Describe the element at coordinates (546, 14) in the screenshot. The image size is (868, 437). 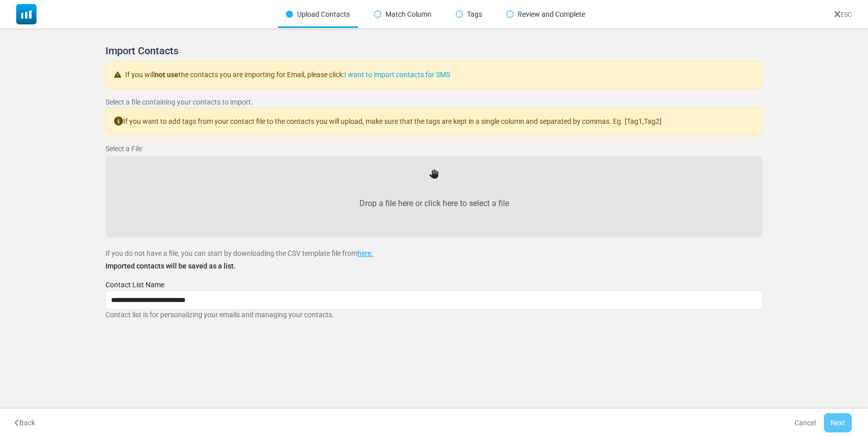
I see `div: Review and Complete` at that location.